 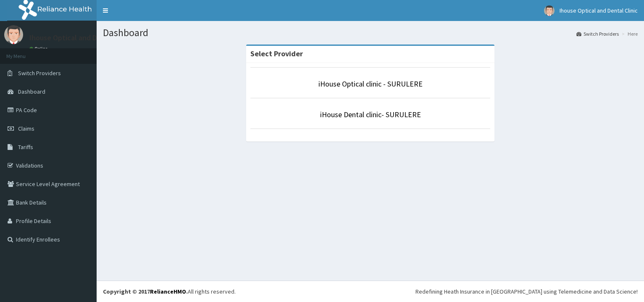 What do you see at coordinates (25, 147) in the screenshot?
I see `span: Tariffs` at bounding box center [25, 147].